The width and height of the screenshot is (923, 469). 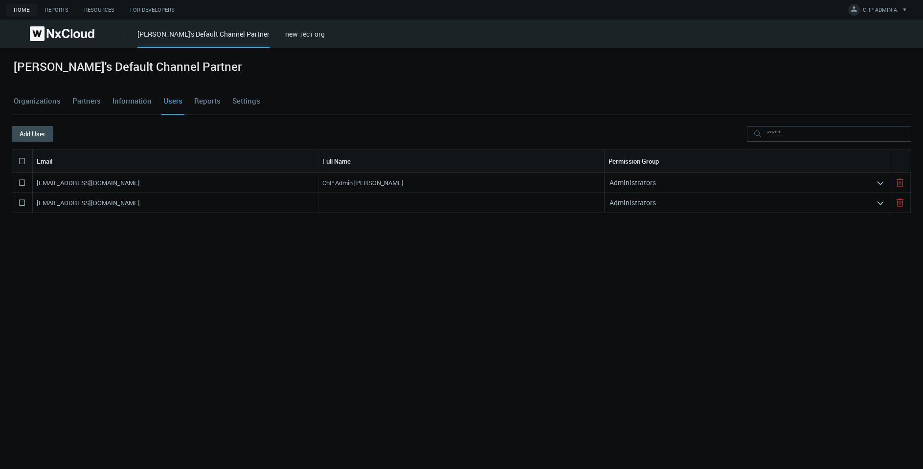 I want to click on a: Resources, so click(x=99, y=10).